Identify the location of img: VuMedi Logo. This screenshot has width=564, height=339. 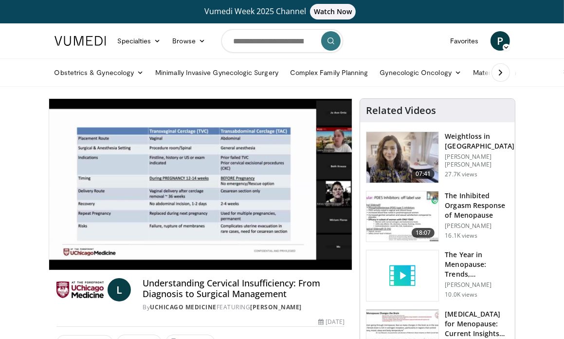
(80, 41).